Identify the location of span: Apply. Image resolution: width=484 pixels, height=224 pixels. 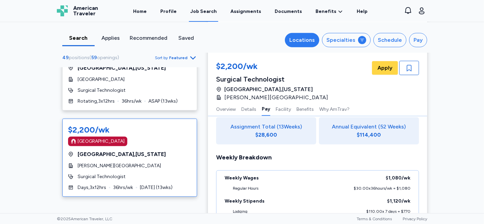
(385, 68).